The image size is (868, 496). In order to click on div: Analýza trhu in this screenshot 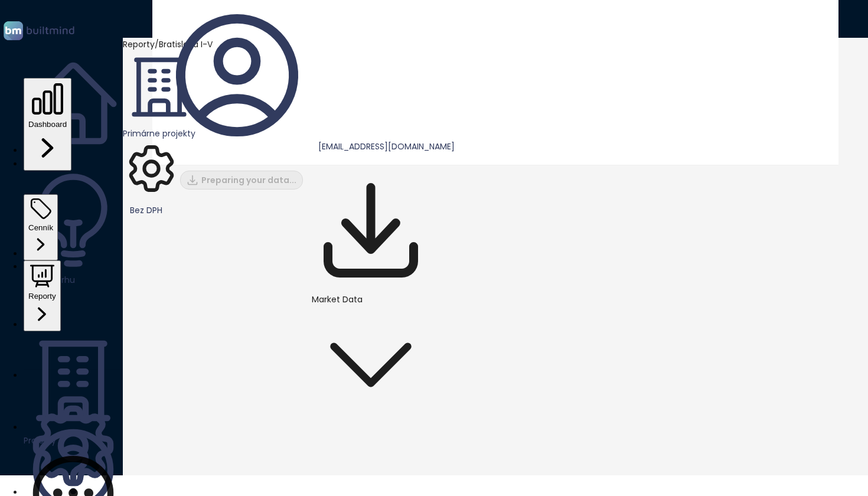, I will do `click(73, 280)`.